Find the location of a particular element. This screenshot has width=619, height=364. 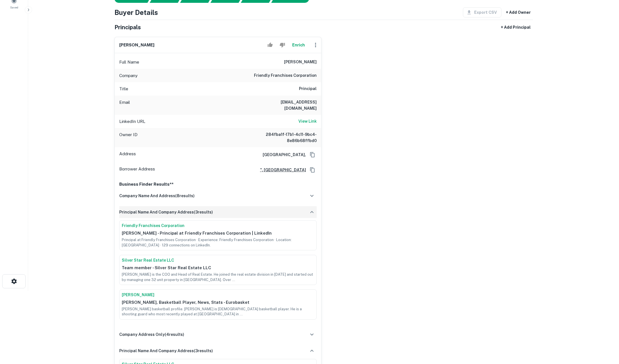

button: + Add Owner is located at coordinates (518, 12).